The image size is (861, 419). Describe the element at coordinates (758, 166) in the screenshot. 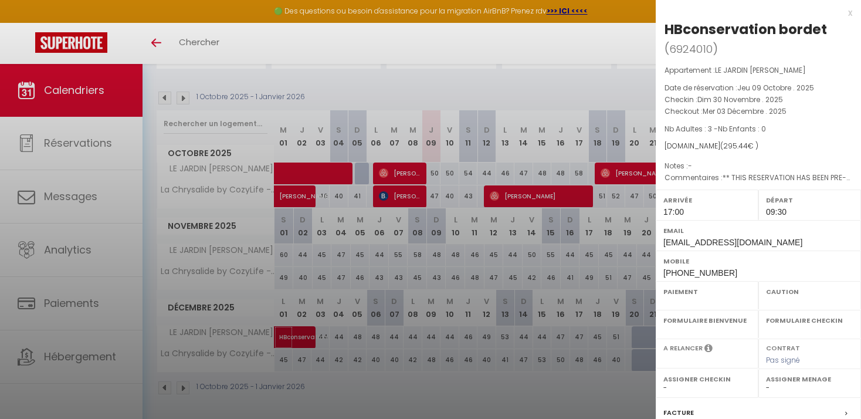

I see `p: Notes :` at that location.